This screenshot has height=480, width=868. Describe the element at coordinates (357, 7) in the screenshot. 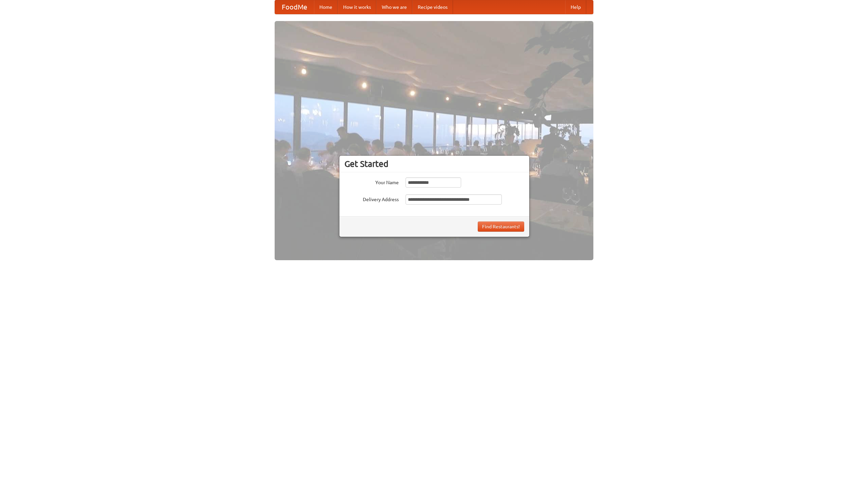

I see `a: How it works` at that location.